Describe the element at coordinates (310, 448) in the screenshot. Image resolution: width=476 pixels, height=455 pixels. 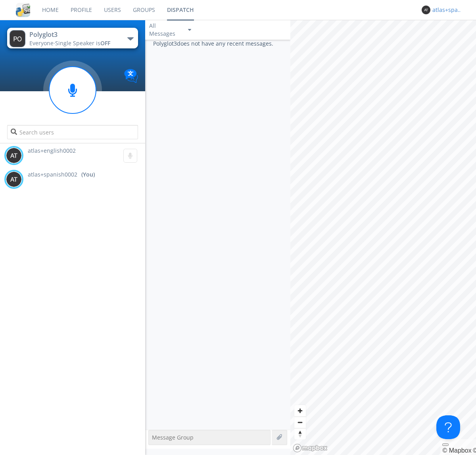
I see `a: Mapbox logo` at that location.